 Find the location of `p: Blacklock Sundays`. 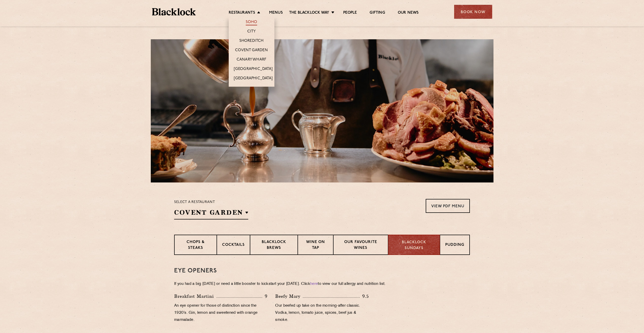

p: Blacklock Sundays is located at coordinates (414, 246).